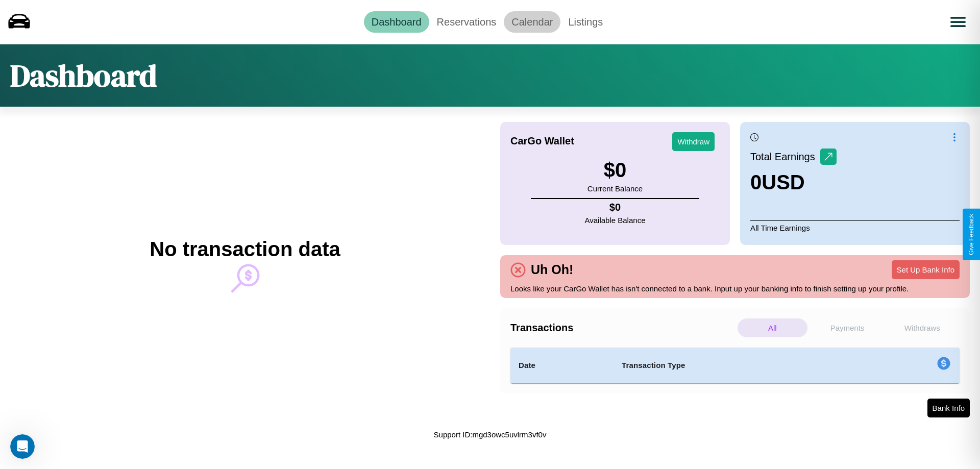  What do you see at coordinates (467, 22) in the screenshot?
I see `a: Reservations` at bounding box center [467, 22].